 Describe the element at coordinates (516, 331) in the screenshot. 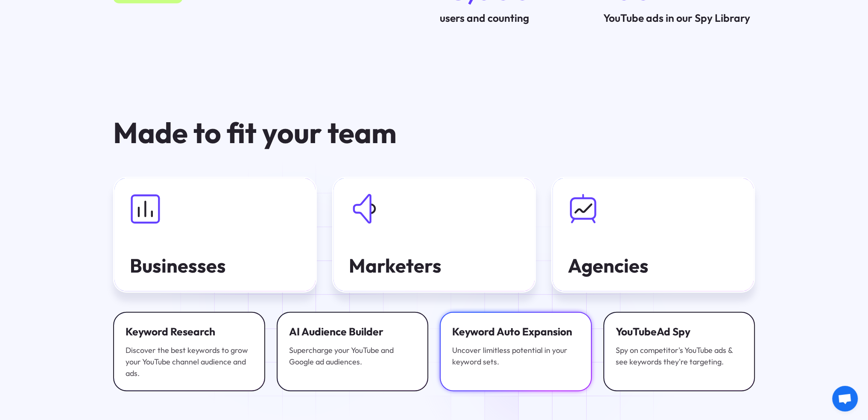

I see `div: Keyword Auto Expansion` at that location.